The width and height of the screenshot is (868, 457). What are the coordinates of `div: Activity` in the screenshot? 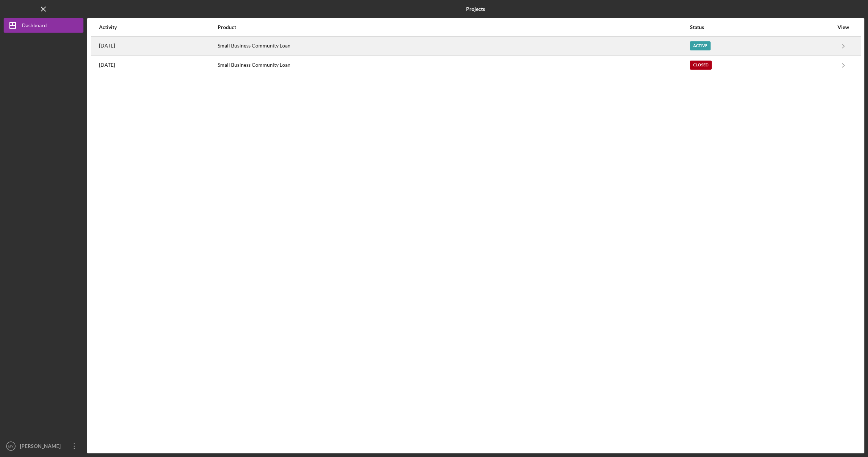 It's located at (158, 27).